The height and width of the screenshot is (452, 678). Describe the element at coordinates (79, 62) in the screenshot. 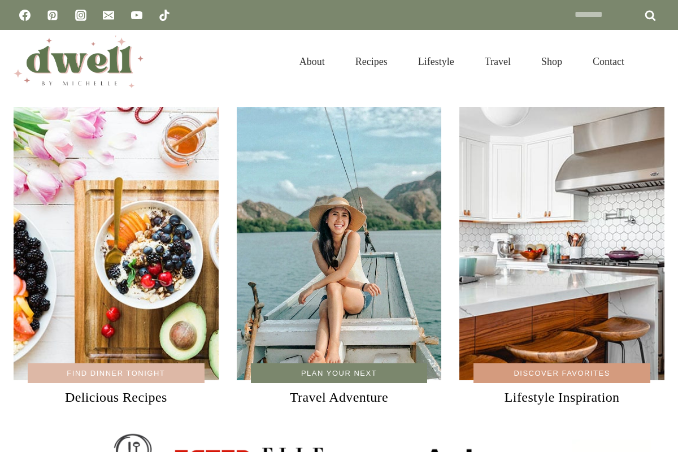

I see `img: DWELL by michelle` at that location.